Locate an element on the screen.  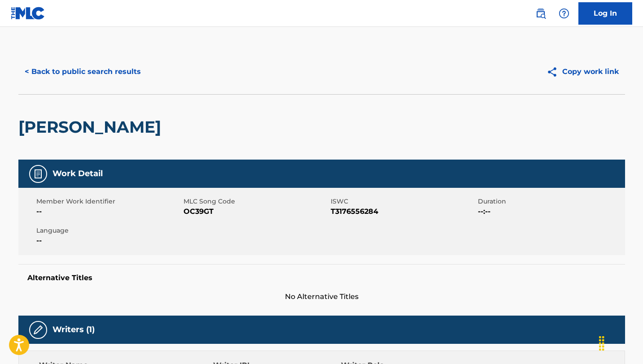
div: Help is located at coordinates (564, 13).